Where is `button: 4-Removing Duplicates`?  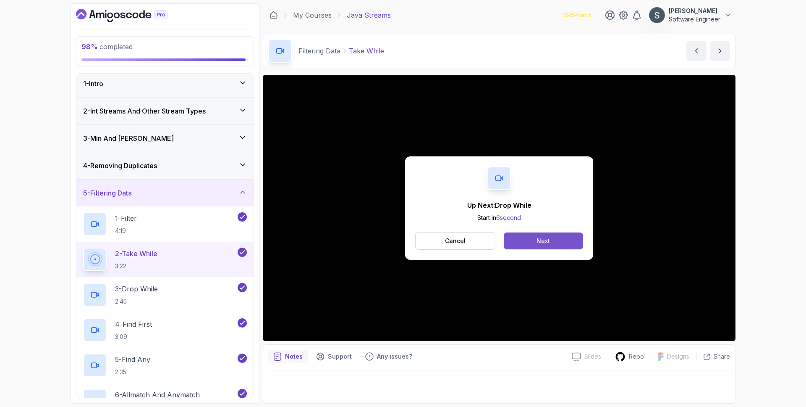
button: 4-Removing Duplicates is located at coordinates (165, 165).